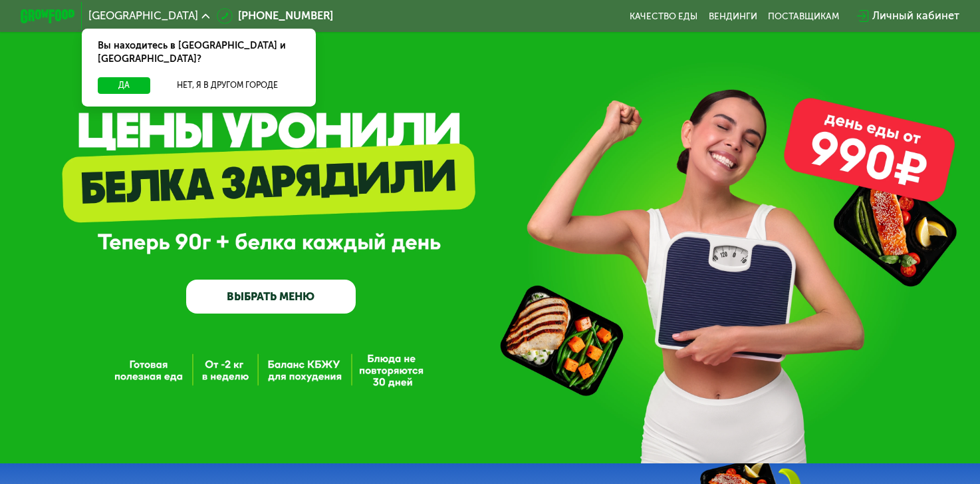 The image size is (980, 484). What do you see at coordinates (228, 85) in the screenshot?
I see `button: Нет, я в другом городе` at bounding box center [228, 85].